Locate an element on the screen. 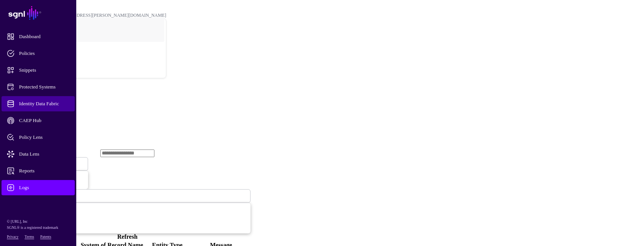 This screenshot has width=644, height=246. span: Protected Systems is located at coordinates (44, 87).